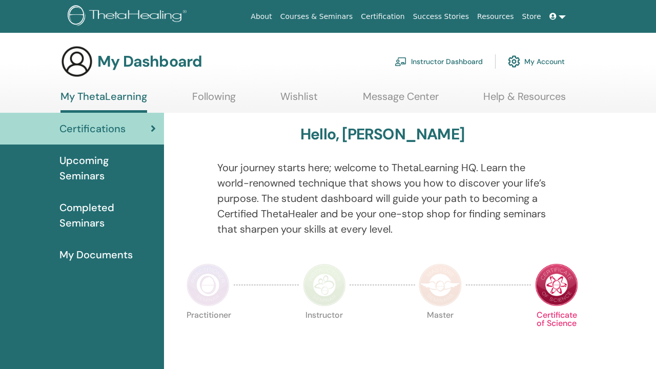 This screenshot has width=656, height=369. What do you see at coordinates (400, 100) in the screenshot?
I see `a: Message Center` at bounding box center [400, 100].